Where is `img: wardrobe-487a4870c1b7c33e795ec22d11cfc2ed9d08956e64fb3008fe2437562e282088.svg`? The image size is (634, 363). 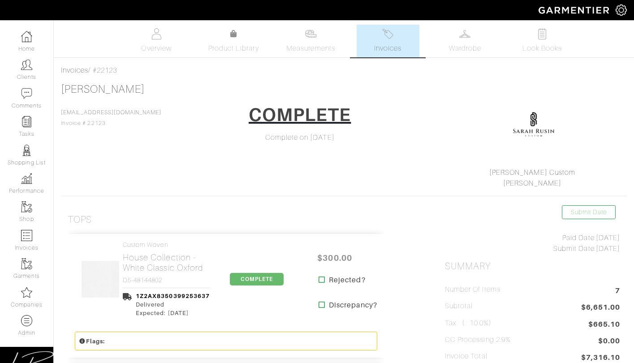
img: wardrobe-487a4870c1b7c33e795ec22d11cfc2ed9d08956e64fb3008fe2437562e282088.svg is located at coordinates (465, 34).